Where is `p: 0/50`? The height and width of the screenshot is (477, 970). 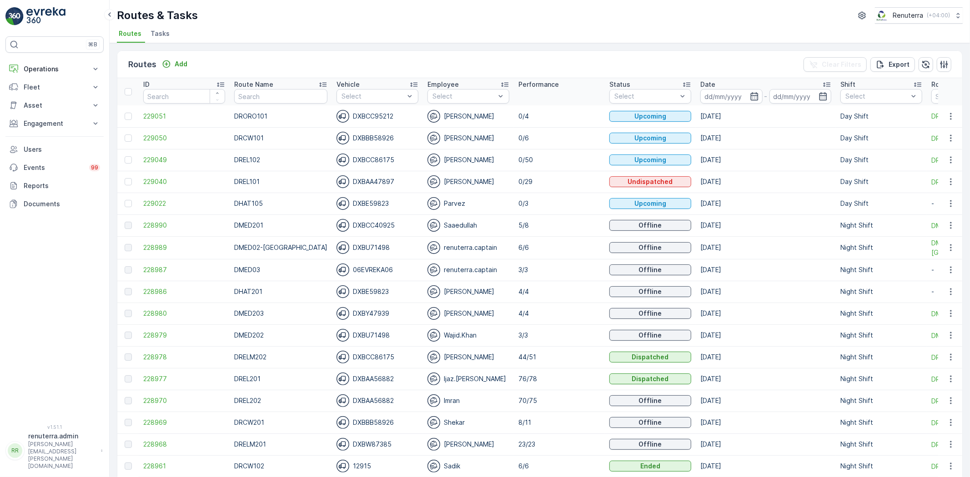
p: 0/50 is located at coordinates (559, 160).